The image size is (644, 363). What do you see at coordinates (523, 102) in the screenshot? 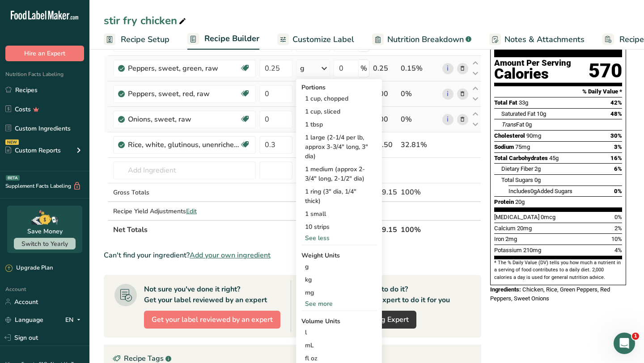
I see `span: 33g` at bounding box center [523, 102].